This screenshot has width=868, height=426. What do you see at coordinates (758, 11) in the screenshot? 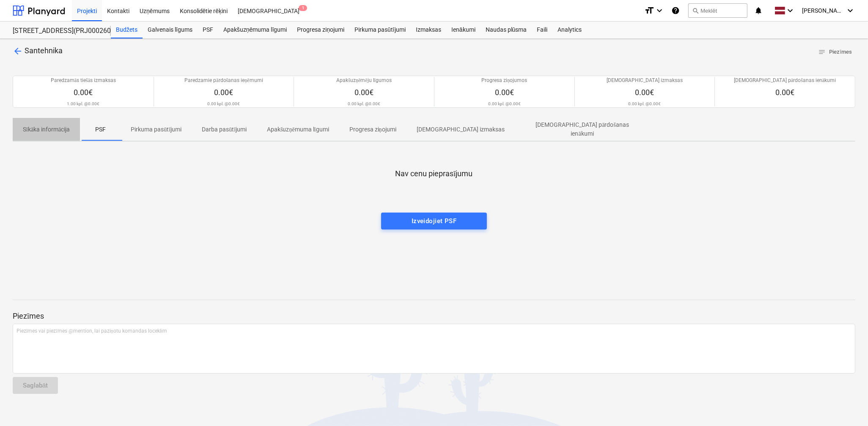
I see `i: notifications` at bounding box center [758, 11].